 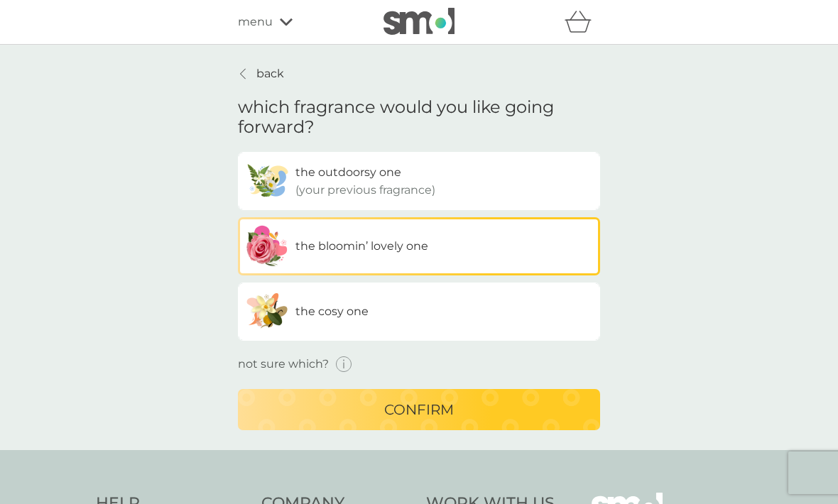 What do you see at coordinates (419, 409) in the screenshot?
I see `p: confirm` at bounding box center [419, 409].